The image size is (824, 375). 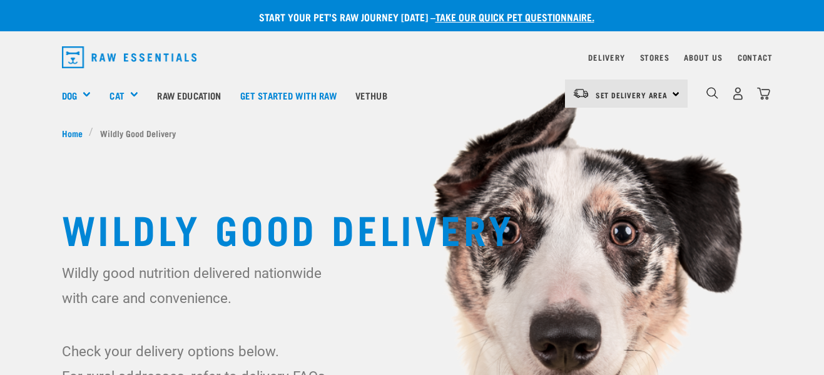 I want to click on img: van-moving.png, so click(x=581, y=93).